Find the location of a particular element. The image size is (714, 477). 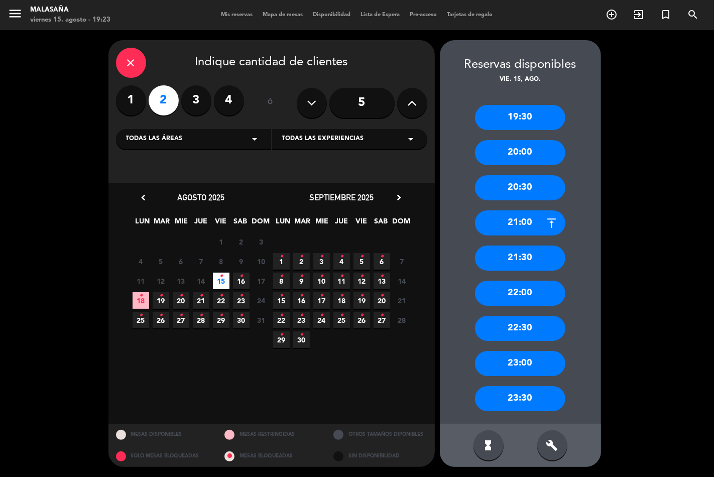

label: 3 is located at coordinates (196, 100).